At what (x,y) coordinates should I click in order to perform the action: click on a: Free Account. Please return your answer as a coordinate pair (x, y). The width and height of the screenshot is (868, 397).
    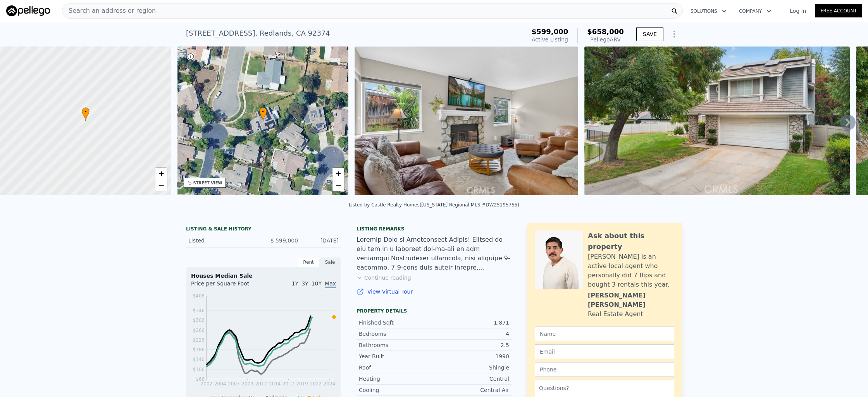
    Looking at the image, I should click on (838, 11).